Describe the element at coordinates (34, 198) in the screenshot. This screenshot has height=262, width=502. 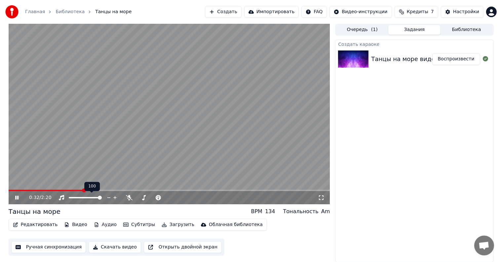
I see `span: 0:32` at that location.